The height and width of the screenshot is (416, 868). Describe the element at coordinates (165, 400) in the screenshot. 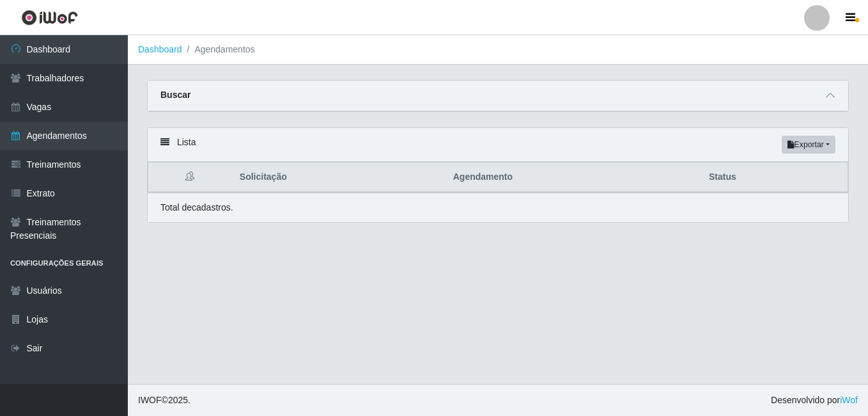

I see `span: © 2025 .` at that location.